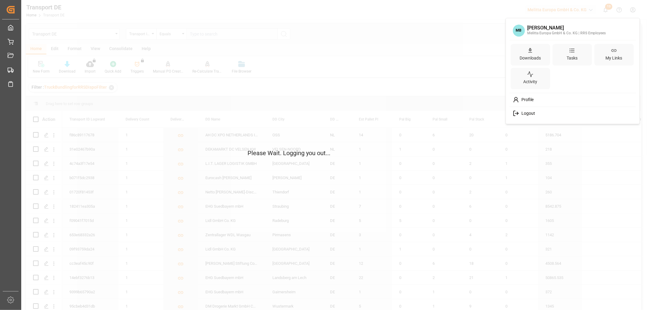 The width and height of the screenshot is (647, 310). I want to click on div: Activity, so click(530, 82).